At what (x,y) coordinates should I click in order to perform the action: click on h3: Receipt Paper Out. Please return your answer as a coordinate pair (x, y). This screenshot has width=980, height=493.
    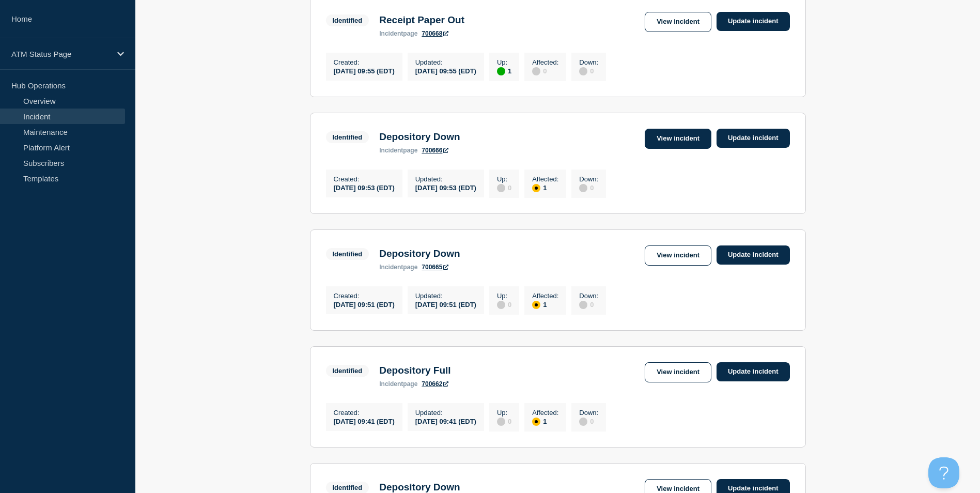
    Looking at the image, I should click on (422, 20).